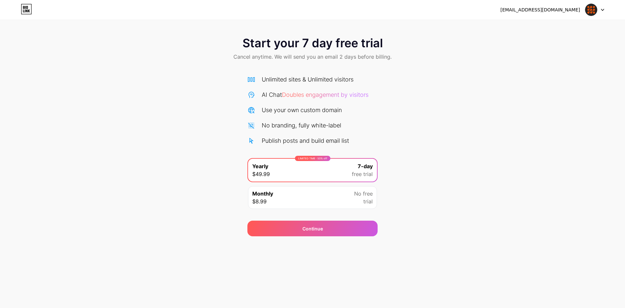 The width and height of the screenshot is (625, 308). Describe the element at coordinates (313, 158) in the screenshot. I see `div: LIMITED TIME : 50% off` at that location.